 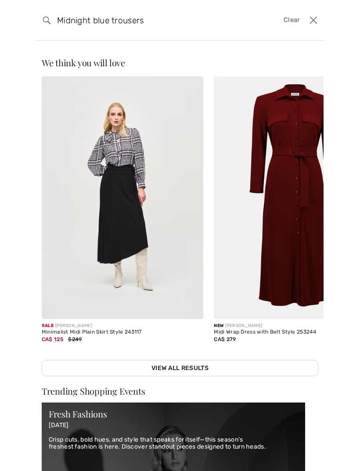 I want to click on span: CA$ 279, so click(x=225, y=340).